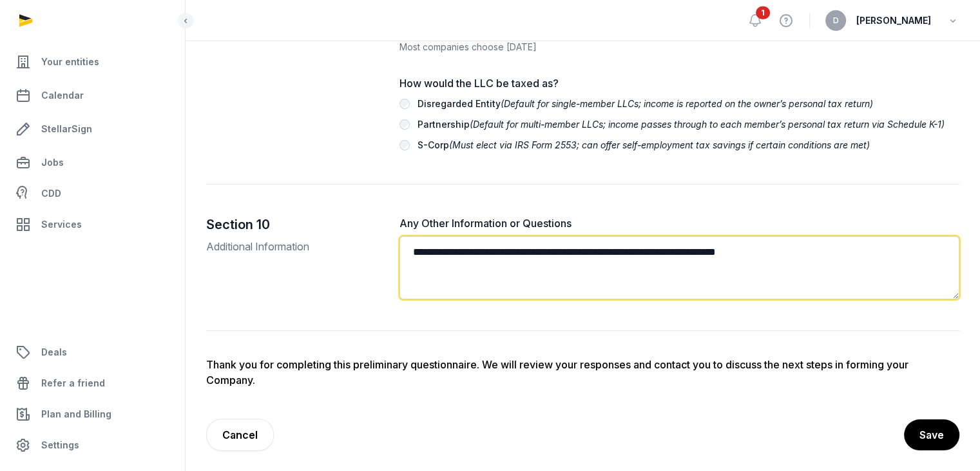  What do you see at coordinates (645, 104) in the screenshot?
I see `div: Disregarded Entity` at bounding box center [645, 104].